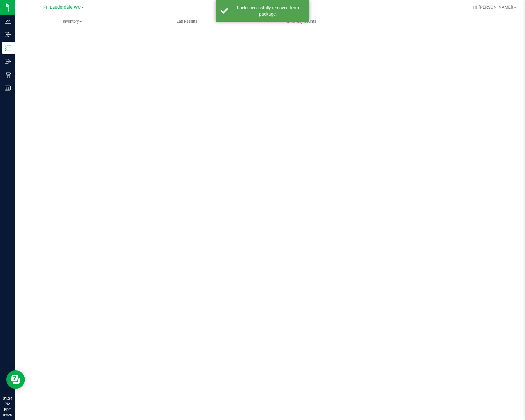 This screenshot has height=420, width=525. What do you see at coordinates (8, 88) in the screenshot?
I see `inline-svg: Reports` at bounding box center [8, 88].